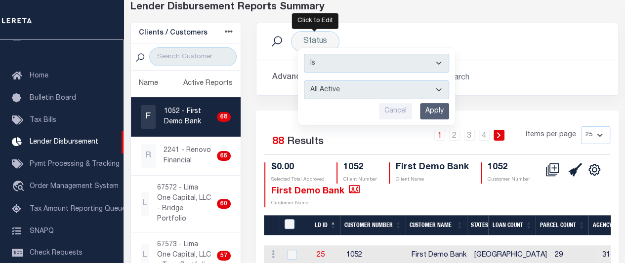 The height and width of the screenshot is (263, 625). Describe the element at coordinates (305, 142) in the screenshot. I see `label: Results` at that location.